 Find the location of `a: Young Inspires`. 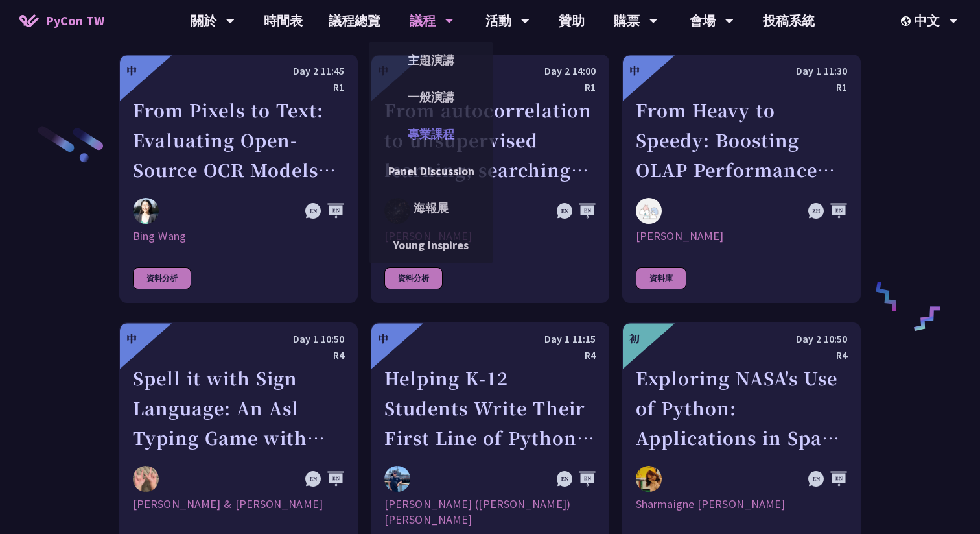

a: Young Inspires is located at coordinates (431, 245).